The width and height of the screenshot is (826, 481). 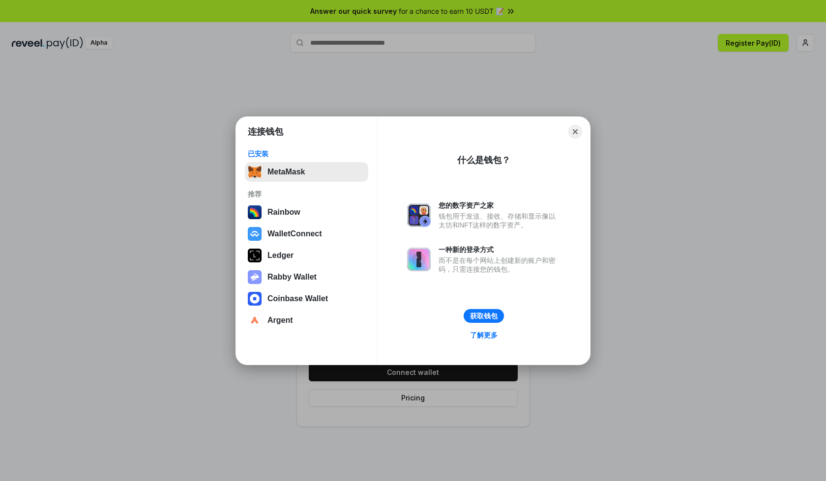 I want to click on div: Rainbow, so click(x=284, y=212).